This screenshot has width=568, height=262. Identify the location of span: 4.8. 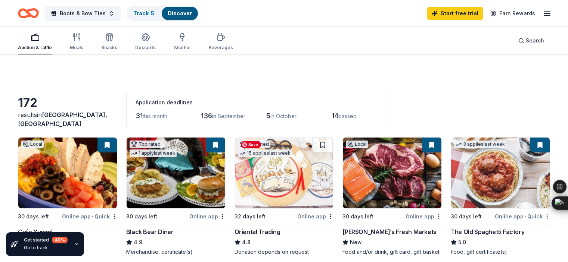
(246, 243).